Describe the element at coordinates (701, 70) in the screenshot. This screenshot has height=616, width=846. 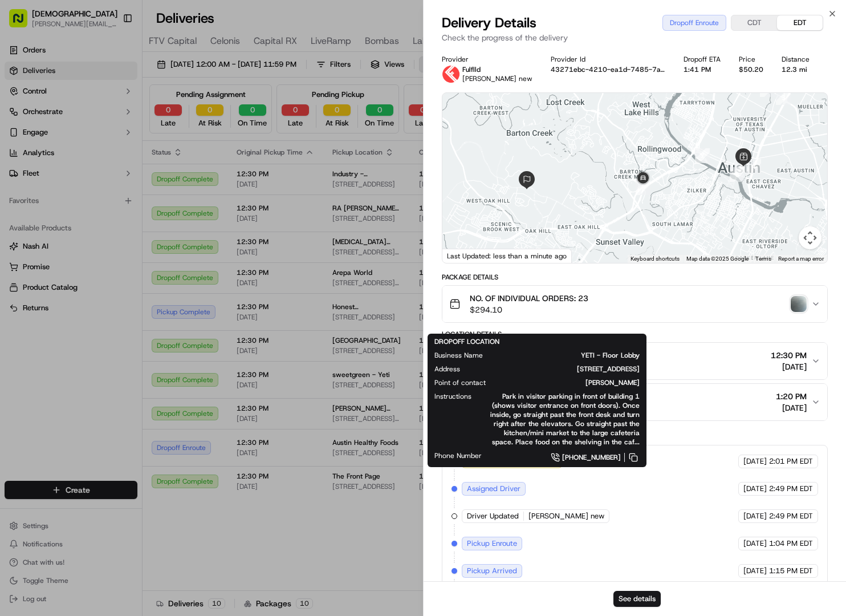
I see `div: 1:41 PM` at that location.